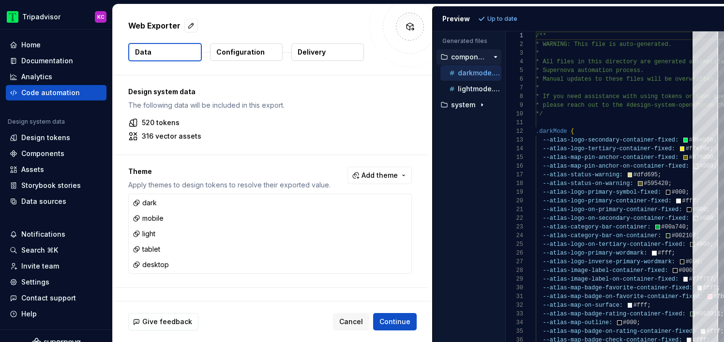  What do you see at coordinates (514, 323) in the screenshot?
I see `div: 34` at bounding box center [514, 323].